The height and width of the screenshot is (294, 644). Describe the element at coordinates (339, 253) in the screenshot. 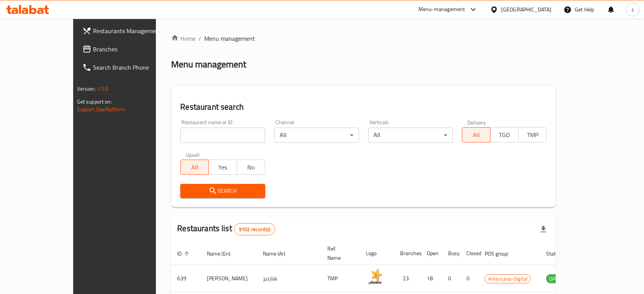

I see `span: Ref. Name` at that location.